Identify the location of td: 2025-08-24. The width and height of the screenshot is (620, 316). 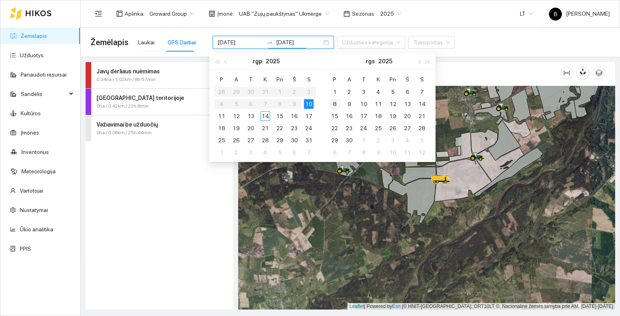
(309, 128).